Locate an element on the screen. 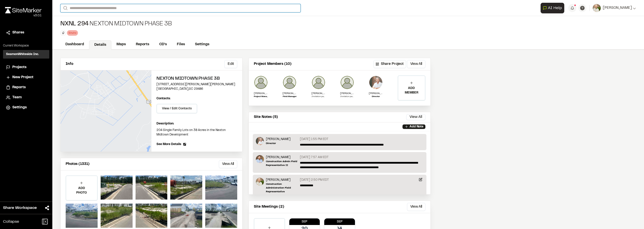 The width and height of the screenshot is (644, 229). button: View / Edit Contacts is located at coordinates (177, 108).